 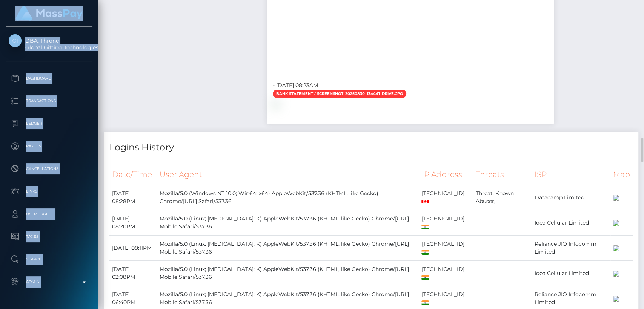 What do you see at coordinates (502, 174) in the screenshot?
I see `th: Threats` at bounding box center [502, 174].